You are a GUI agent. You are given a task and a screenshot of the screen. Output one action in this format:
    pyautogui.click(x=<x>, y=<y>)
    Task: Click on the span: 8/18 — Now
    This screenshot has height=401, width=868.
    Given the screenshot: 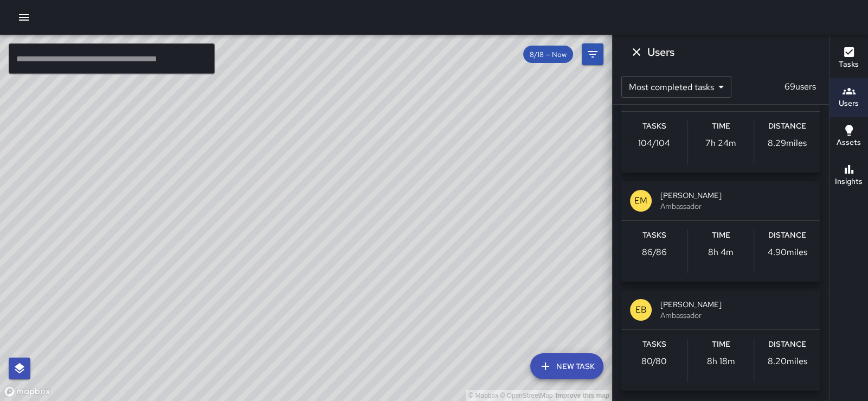 What is the action you would take?
    pyautogui.click(x=548, y=54)
    